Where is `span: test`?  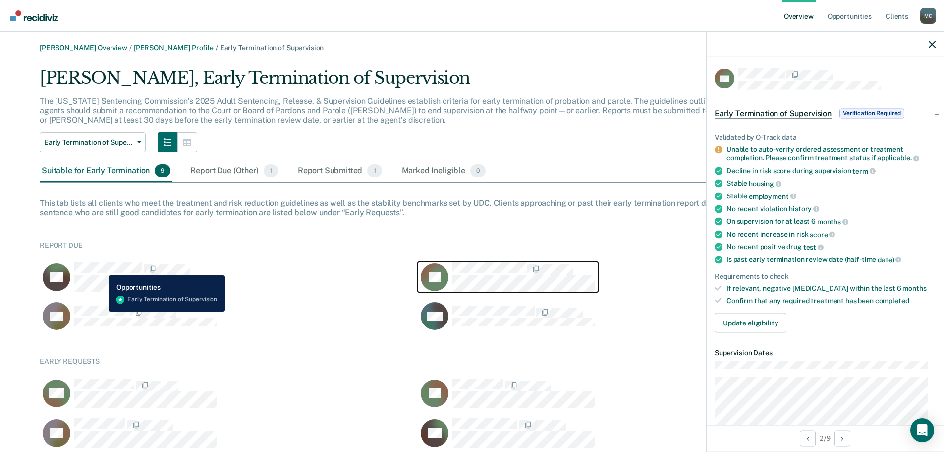
span: test is located at coordinates (813, 247).